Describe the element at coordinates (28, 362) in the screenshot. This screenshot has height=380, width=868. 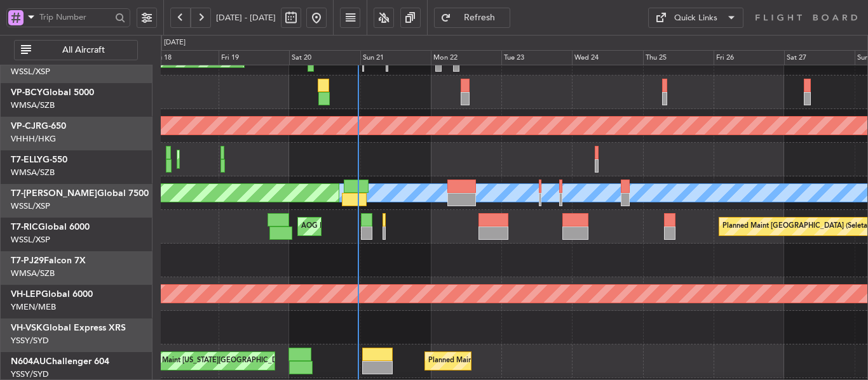
I see `span: N604AU` at that location.